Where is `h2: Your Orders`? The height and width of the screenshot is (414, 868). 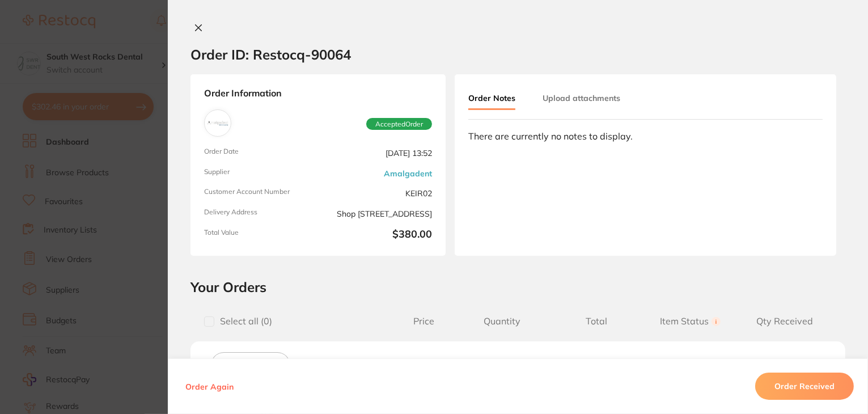 h2: Your Orders is located at coordinates (518, 287).